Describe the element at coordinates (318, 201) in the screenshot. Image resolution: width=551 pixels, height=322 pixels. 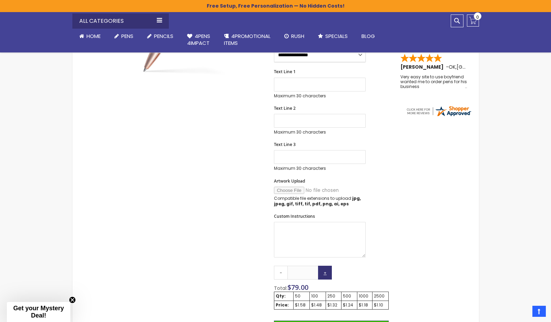
I see `strong: jpg, jpeg, gif, tiff, tif, pdf, png, ai, eps` at that location.